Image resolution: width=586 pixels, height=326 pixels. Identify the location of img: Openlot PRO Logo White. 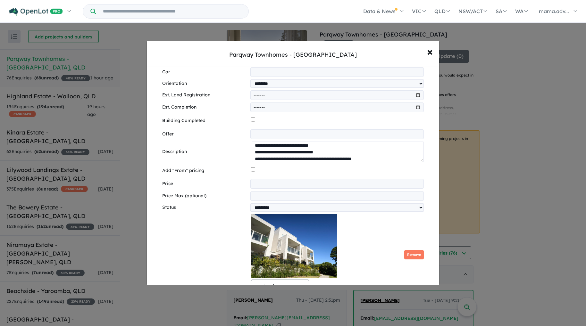
(36, 12).